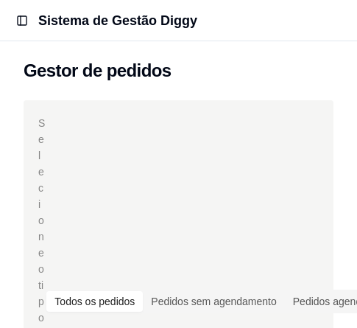 The width and height of the screenshot is (357, 328). Describe the element at coordinates (94, 301) in the screenshot. I see `div: Todos os pedidos` at that location.